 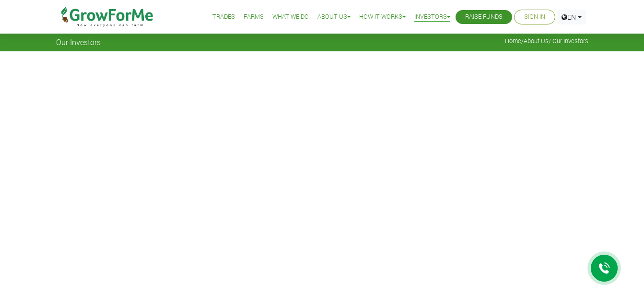 I want to click on a: How it Works, so click(x=383, y=17).